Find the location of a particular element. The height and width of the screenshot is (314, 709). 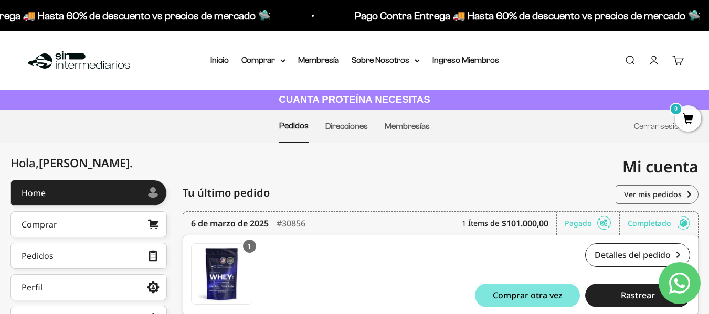

span: Tu último pedido is located at coordinates (226, 193).